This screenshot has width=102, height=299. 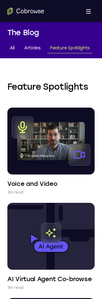 I want to click on a: Voice and Video 3m read, so click(x=51, y=152).